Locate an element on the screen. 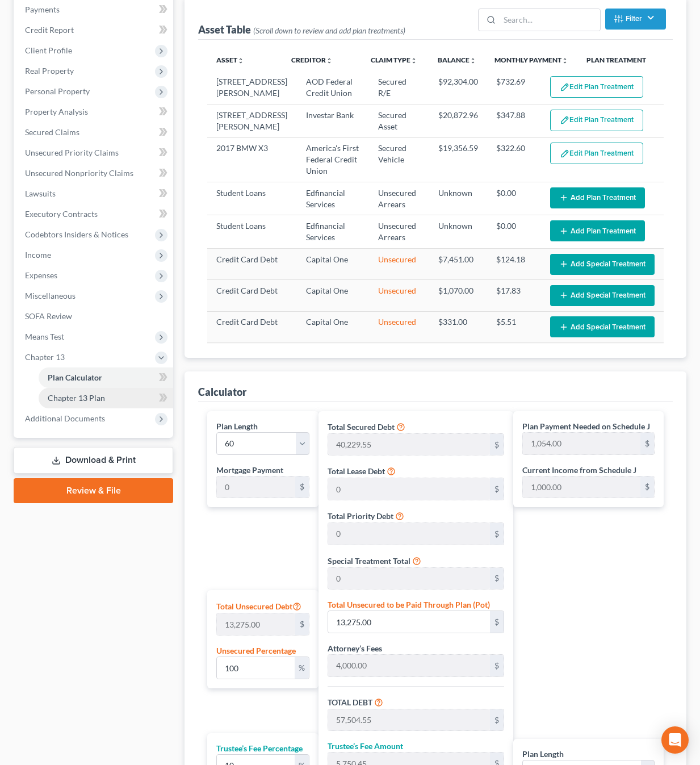 Image resolution: width=700 pixels, height=765 pixels. label: Plan Length is located at coordinates (237, 426).